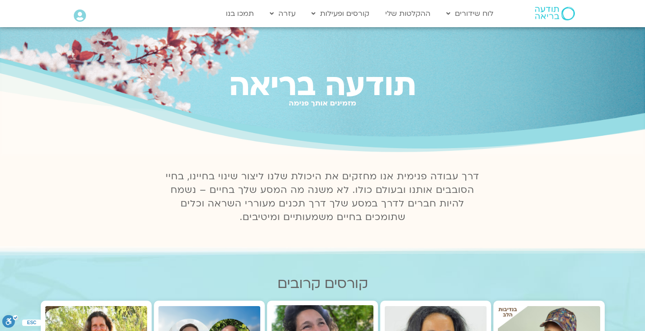 The image size is (645, 331). What do you see at coordinates (240, 14) in the screenshot?
I see `a: תמכו בנו` at bounding box center [240, 14].